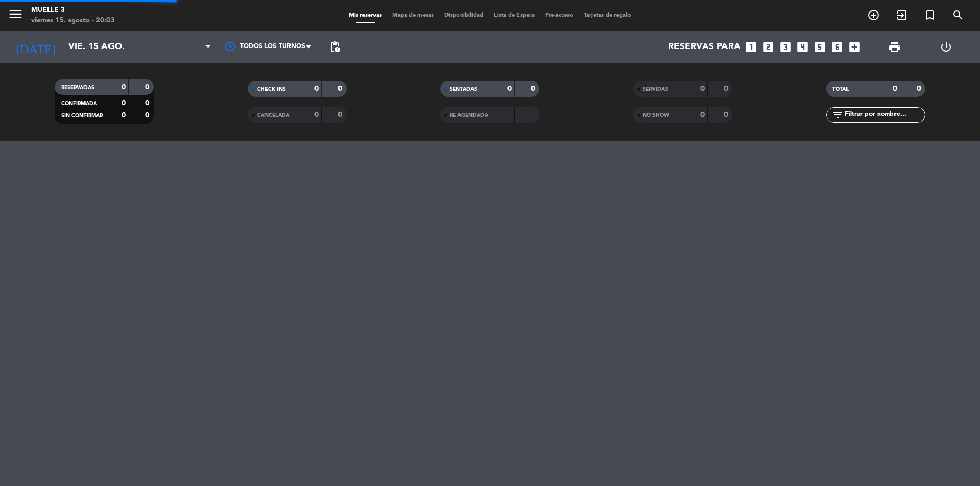 The height and width of the screenshot is (486, 980). What do you see at coordinates (820, 47) in the screenshot?
I see `i: looks_5` at bounding box center [820, 47].